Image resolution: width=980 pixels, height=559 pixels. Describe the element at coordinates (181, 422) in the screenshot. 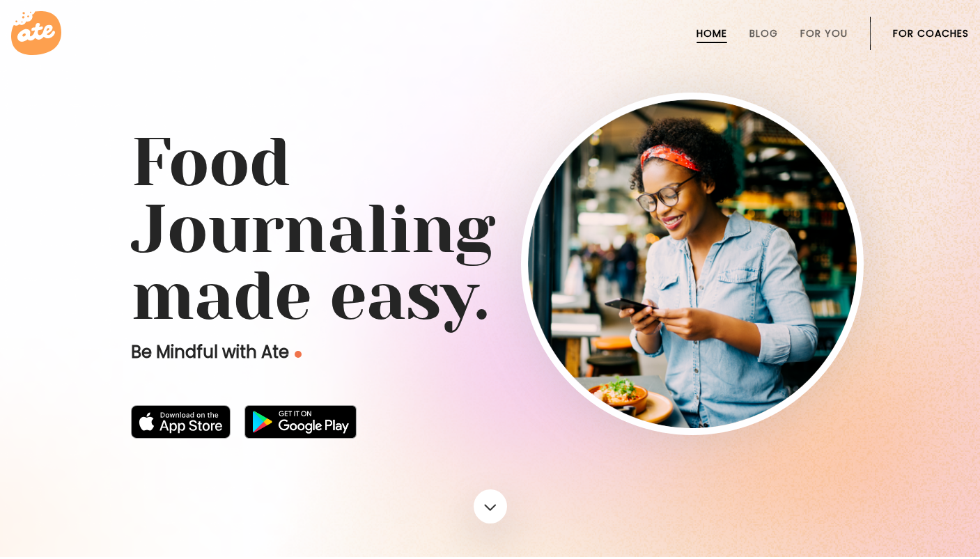

I see `img: badge-download-apple.svg` at that location.